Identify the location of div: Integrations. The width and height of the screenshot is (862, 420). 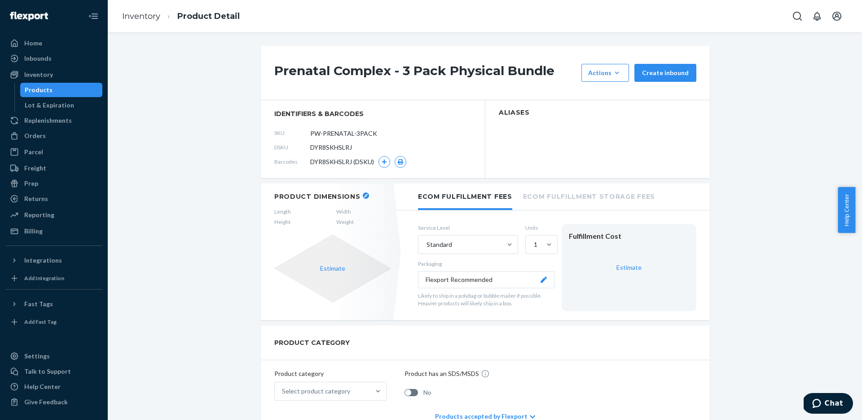
(43, 260).